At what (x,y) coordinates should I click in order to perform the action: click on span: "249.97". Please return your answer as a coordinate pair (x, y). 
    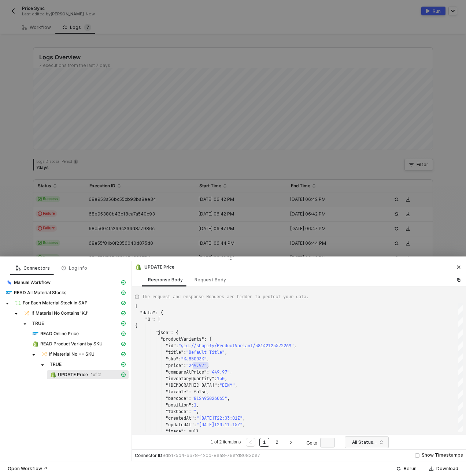
    Looking at the image, I should click on (196, 366).